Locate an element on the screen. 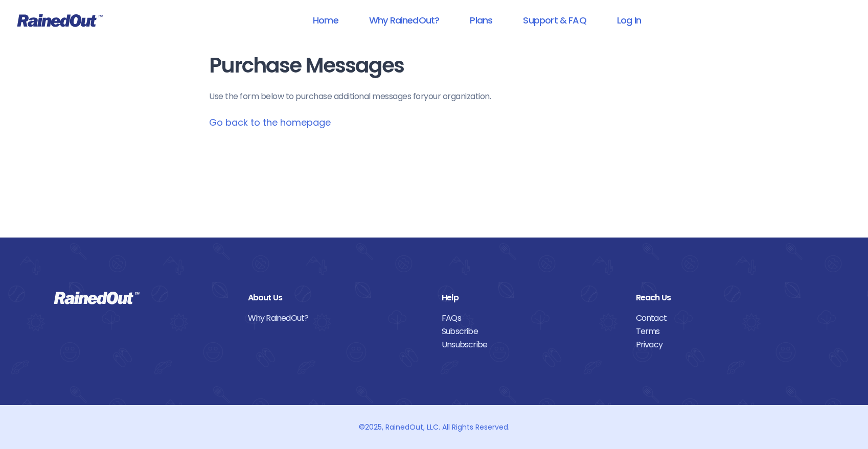 The width and height of the screenshot is (868, 449). div: Help is located at coordinates (531, 297).